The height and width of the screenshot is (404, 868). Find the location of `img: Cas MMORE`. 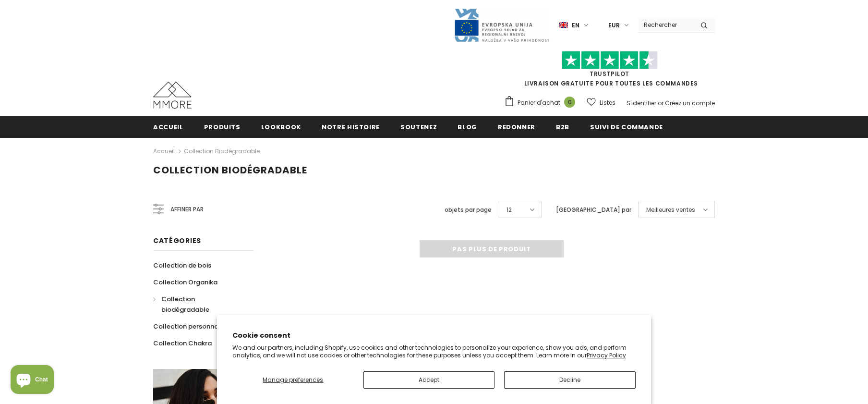

img: Cas MMORE is located at coordinates (172, 95).